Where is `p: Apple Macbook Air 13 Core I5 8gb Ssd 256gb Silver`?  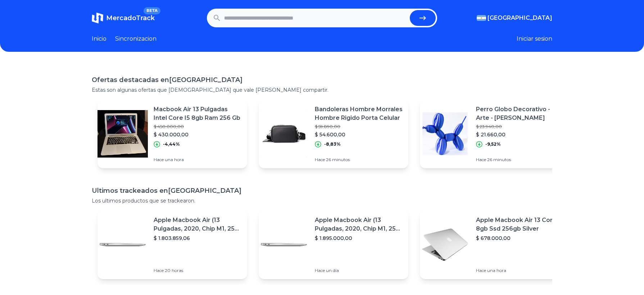
p: Apple Macbook Air 13 Core I5 8gb Ssd 256gb Silver is located at coordinates (520, 224).